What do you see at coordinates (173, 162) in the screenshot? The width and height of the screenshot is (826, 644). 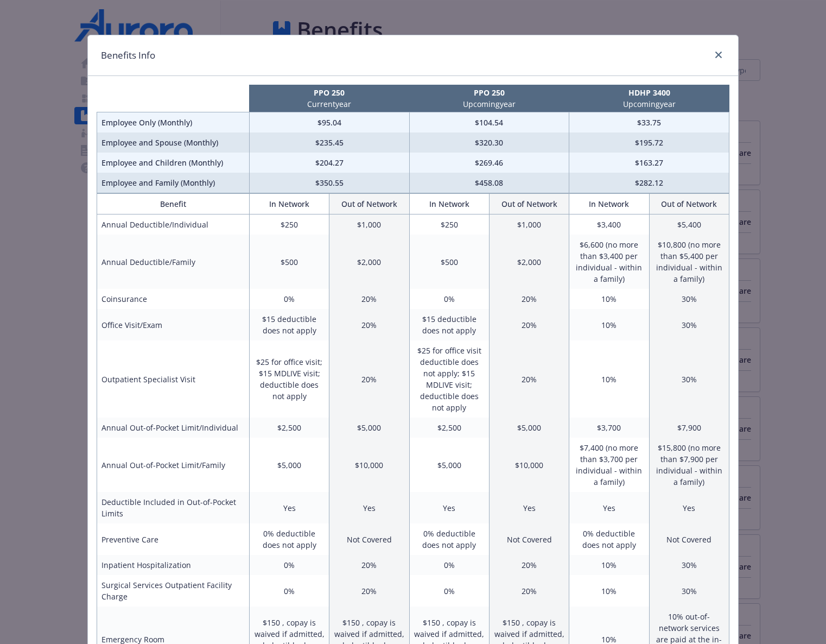 I see `td: Employee and Children (Monthly)` at bounding box center [173, 162].